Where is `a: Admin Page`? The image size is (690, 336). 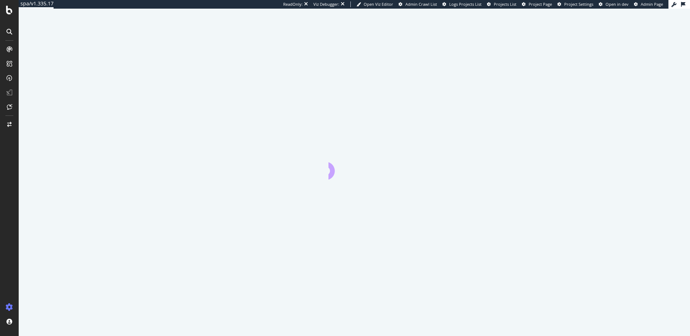
a: Admin Page is located at coordinates (648, 4).